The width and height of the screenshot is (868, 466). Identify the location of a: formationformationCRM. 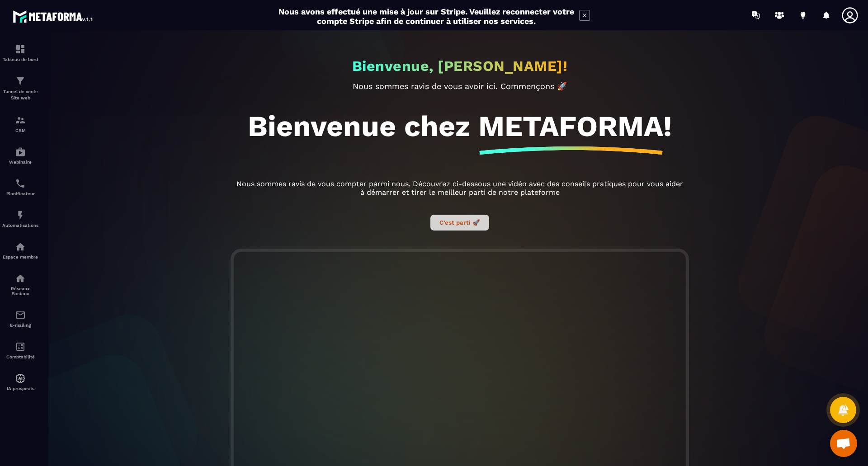
(20, 124).